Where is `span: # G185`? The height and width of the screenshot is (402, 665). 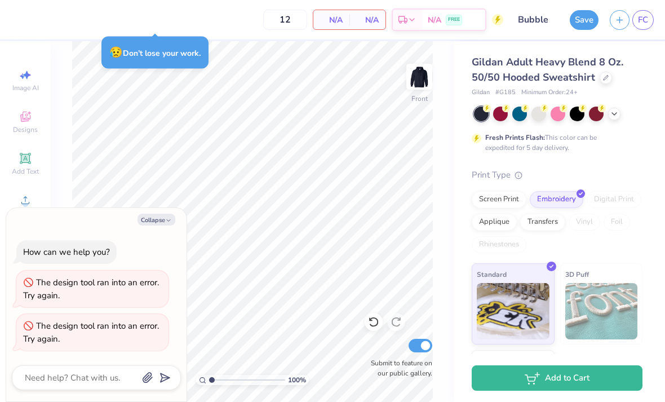 span: # G185 is located at coordinates (505, 92).